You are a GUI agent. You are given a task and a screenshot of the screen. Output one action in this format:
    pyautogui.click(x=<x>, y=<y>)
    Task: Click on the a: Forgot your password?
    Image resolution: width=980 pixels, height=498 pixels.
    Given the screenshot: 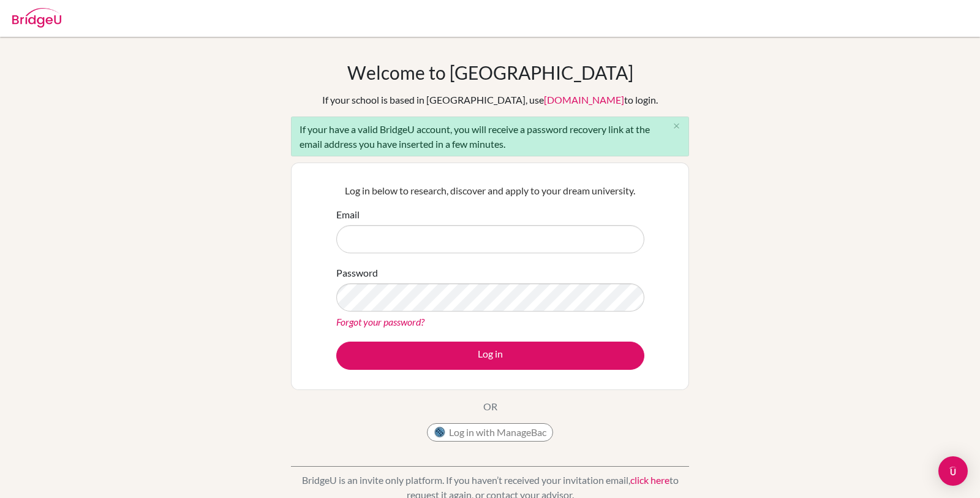 What is the action you would take?
    pyautogui.click(x=380, y=321)
    